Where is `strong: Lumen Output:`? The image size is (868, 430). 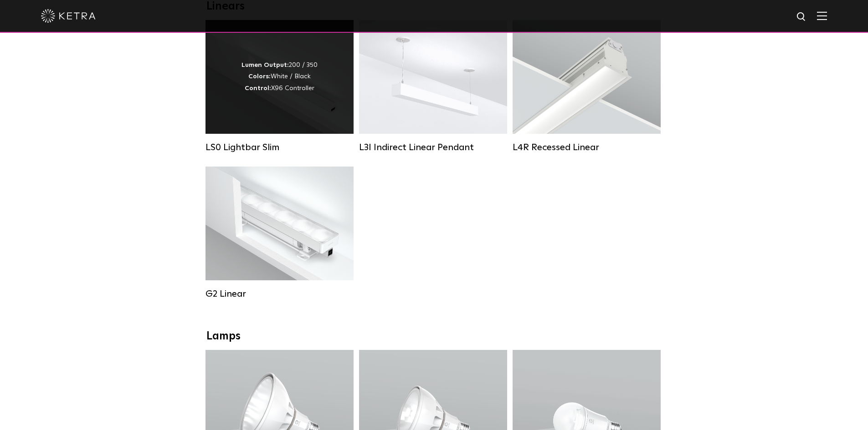 strong: Lumen Output: is located at coordinates (265, 66).